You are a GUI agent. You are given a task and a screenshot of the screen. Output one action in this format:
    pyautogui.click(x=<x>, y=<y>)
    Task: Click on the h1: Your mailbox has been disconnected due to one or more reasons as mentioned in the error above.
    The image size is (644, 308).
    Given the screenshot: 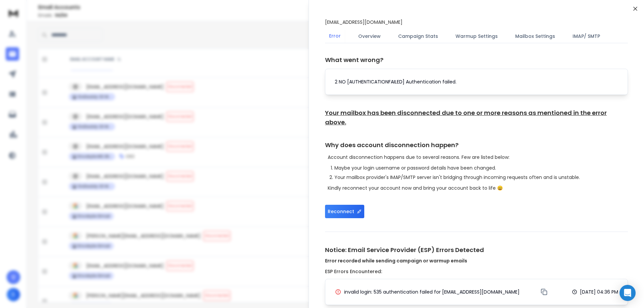 What is the action you would take?
    pyautogui.click(x=476, y=118)
    